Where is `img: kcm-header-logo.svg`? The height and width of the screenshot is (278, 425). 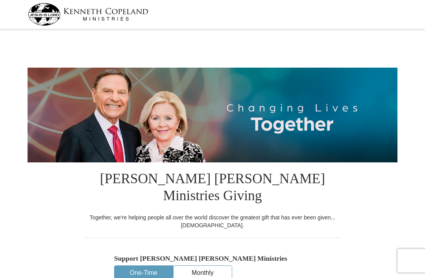
img: kcm-header-logo.svg is located at coordinates (88, 14).